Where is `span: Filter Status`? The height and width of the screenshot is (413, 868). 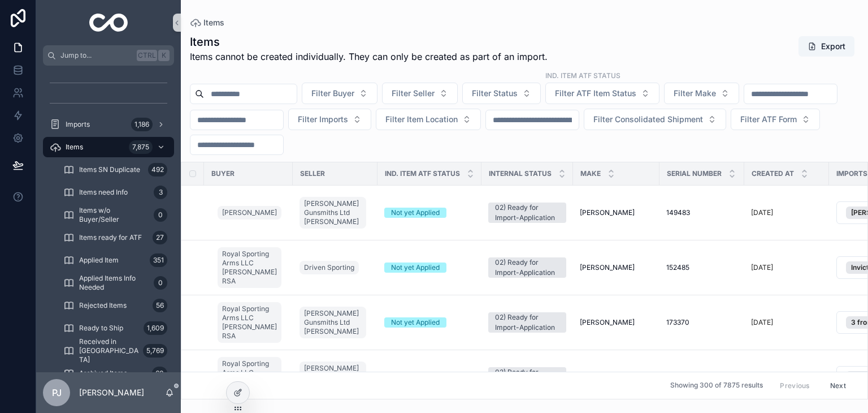 span: Filter Status is located at coordinates (495, 93).